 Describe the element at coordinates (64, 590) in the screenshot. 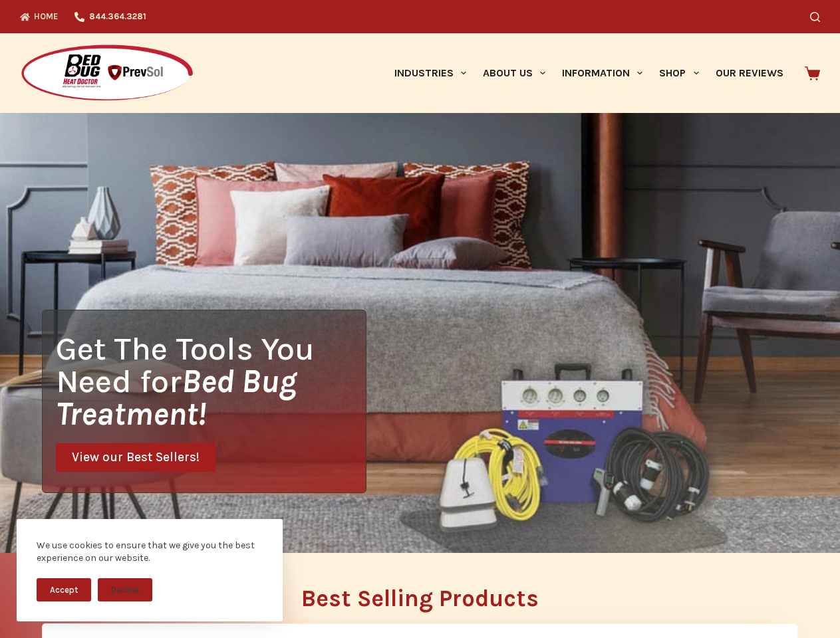

I see `button: Accept` at that location.